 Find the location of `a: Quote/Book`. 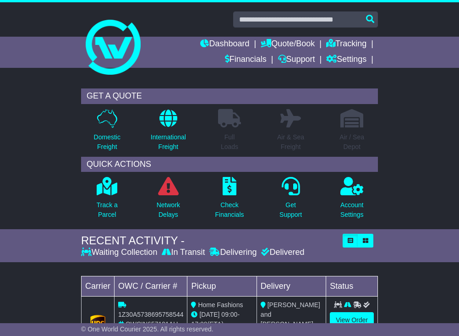

a: Quote/Book is located at coordinates (288, 44).